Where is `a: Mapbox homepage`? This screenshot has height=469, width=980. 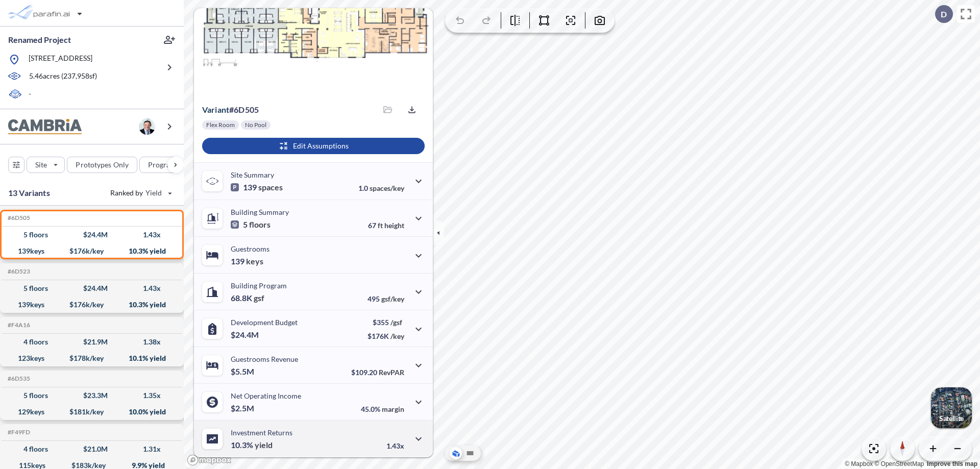
a: Mapbox homepage is located at coordinates (210, 460).